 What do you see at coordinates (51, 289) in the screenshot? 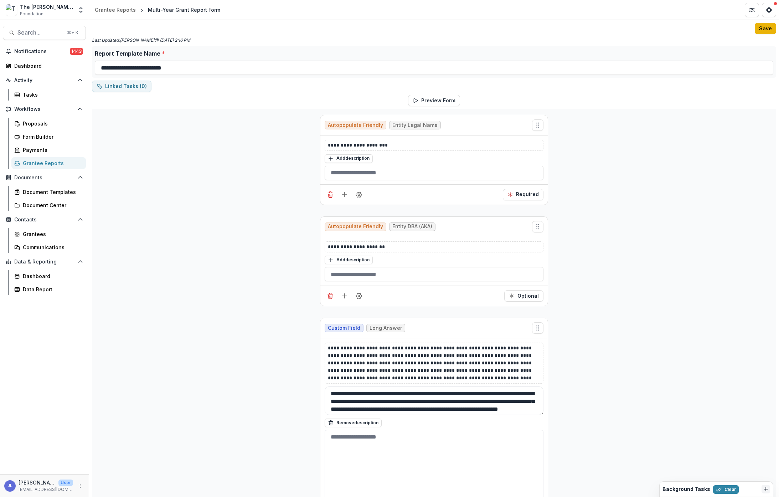
I see `div: Data Report` at bounding box center [51, 289].